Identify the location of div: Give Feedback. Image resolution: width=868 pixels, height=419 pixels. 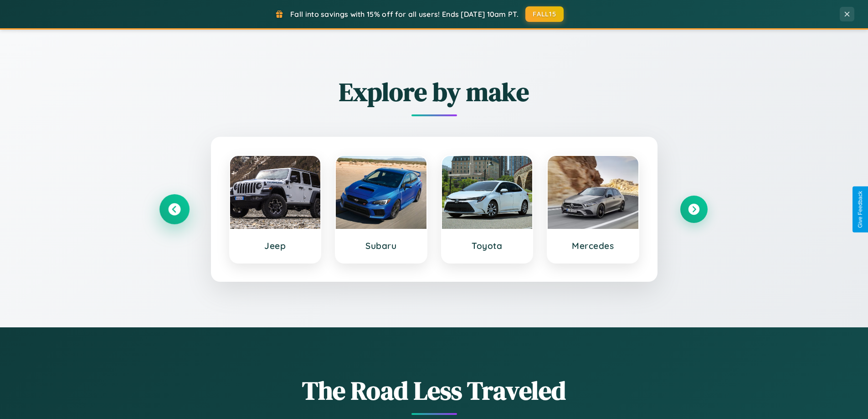
(860, 209).